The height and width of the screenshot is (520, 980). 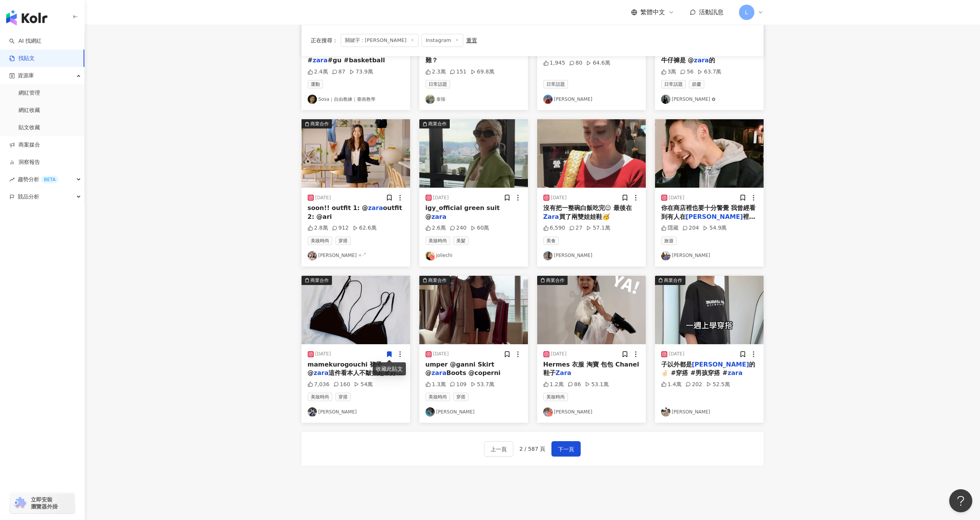 I want to click on div: 2.6萬, so click(x=435, y=229).